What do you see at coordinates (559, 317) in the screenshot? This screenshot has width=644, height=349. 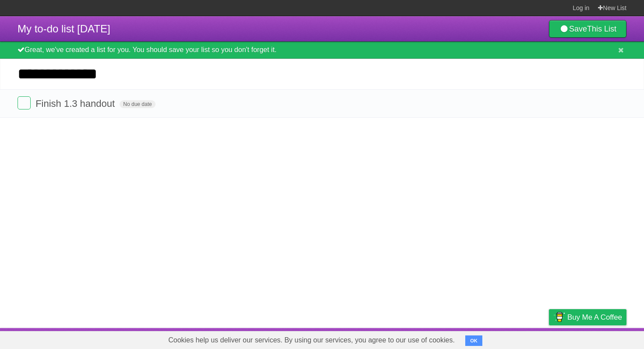 I see `img: Buy me a coffee` at bounding box center [559, 317].